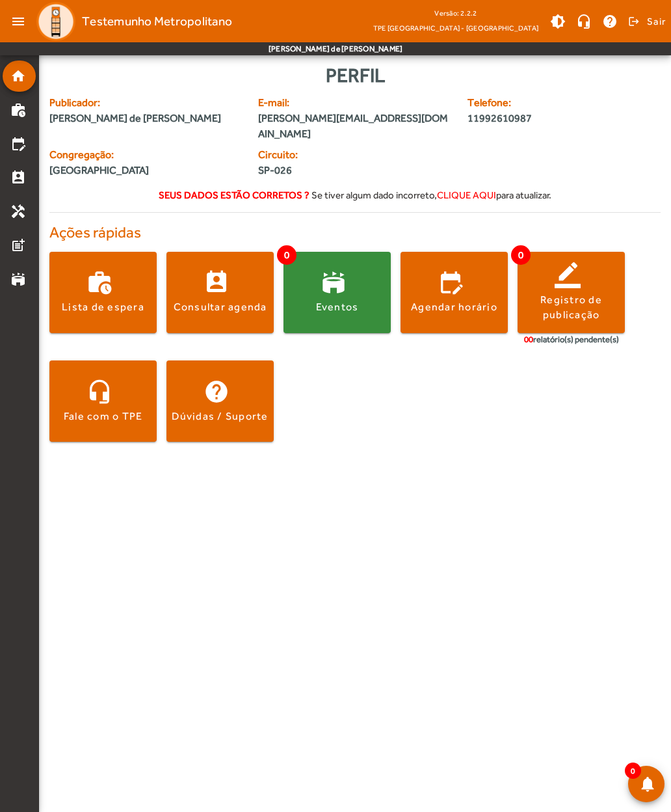  What do you see at coordinates (572, 340) in the screenshot?
I see `div: relatório(s) pendente(s)` at bounding box center [572, 340].